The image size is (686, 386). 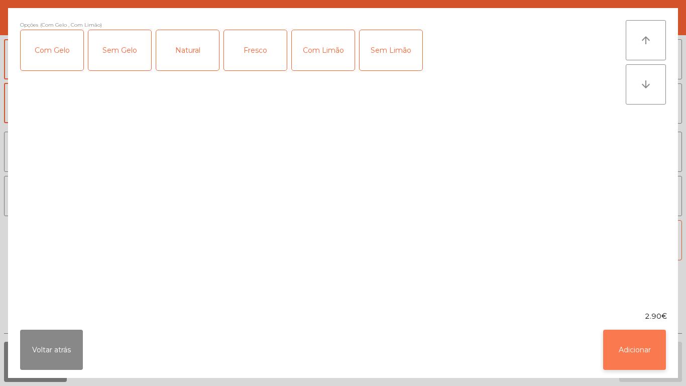 What do you see at coordinates (343, 316) in the screenshot?
I see `div: 2.90€` at bounding box center [343, 316].